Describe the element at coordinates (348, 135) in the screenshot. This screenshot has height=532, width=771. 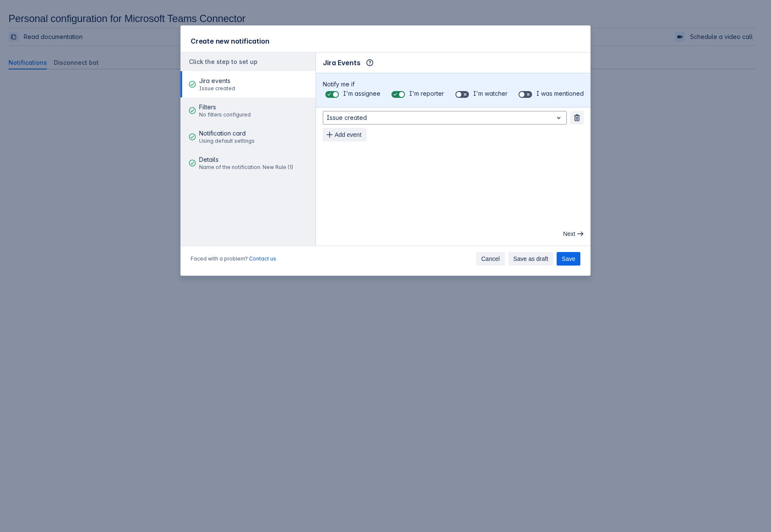
I see `span: Add event` at that location.